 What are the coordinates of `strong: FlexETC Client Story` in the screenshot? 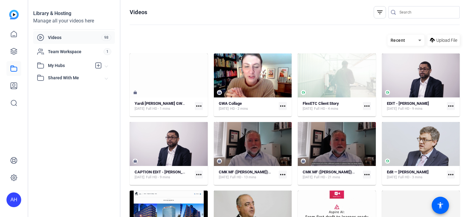 It's located at (321, 103).